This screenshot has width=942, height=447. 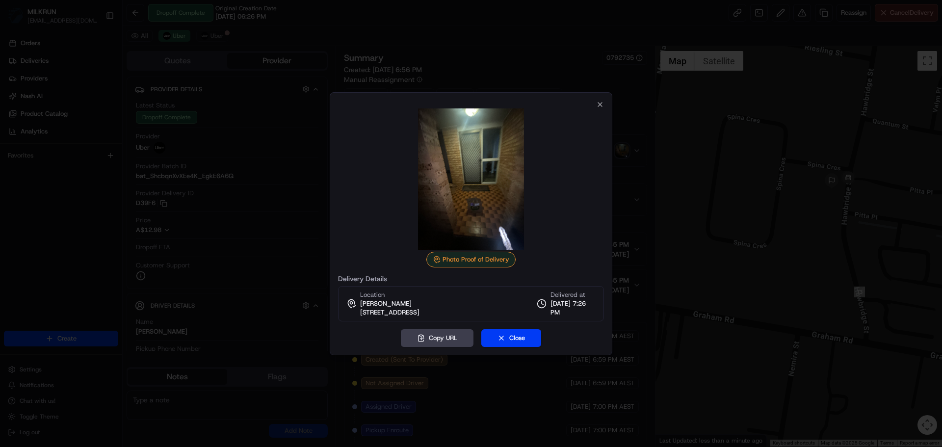 What do you see at coordinates (437, 338) in the screenshot?
I see `button: Copy URL` at bounding box center [437, 338].